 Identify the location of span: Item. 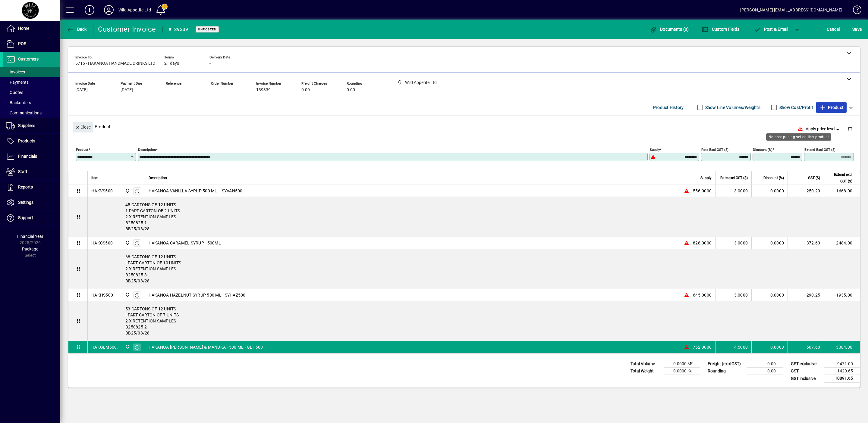
(95, 178).